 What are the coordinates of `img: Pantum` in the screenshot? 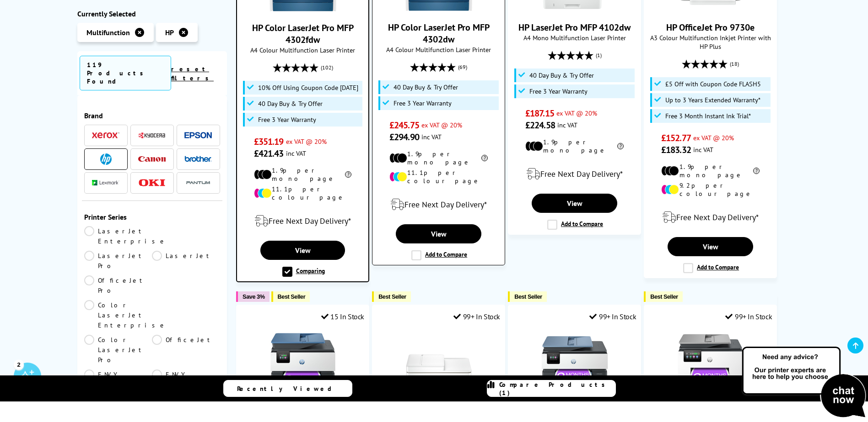 It's located at (198, 183).